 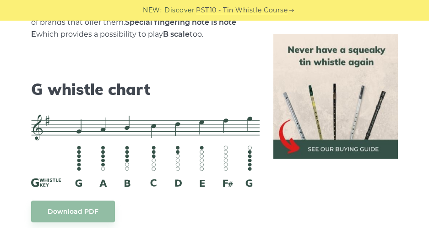 I want to click on h2: G whistle chart, so click(x=145, y=89).